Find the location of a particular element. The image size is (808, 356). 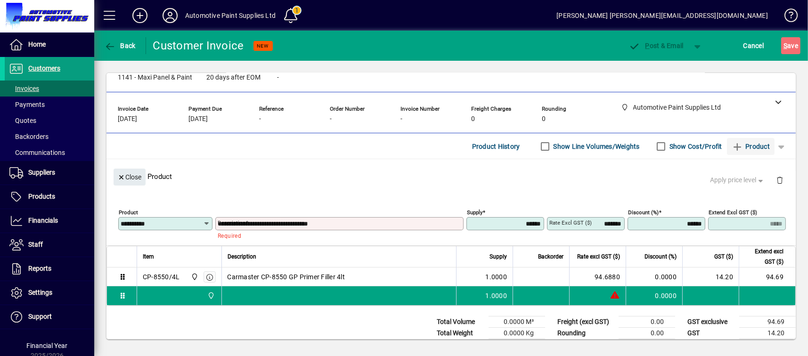

span: Supply is located at coordinates (498, 257).